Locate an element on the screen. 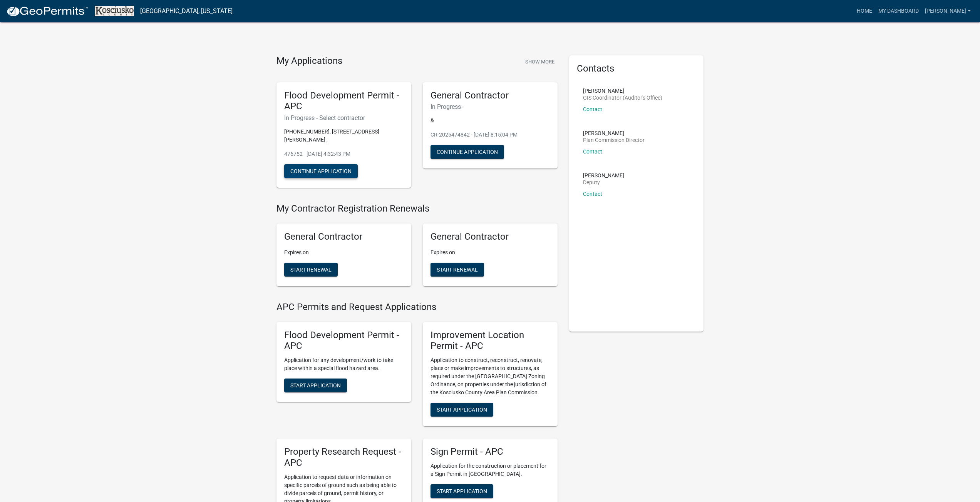 The height and width of the screenshot is (502, 980). button: Show More is located at coordinates (540, 61).